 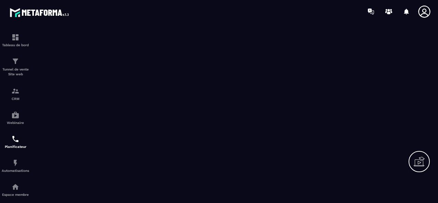 I want to click on p: Tunnel de vente Site web, so click(x=15, y=72).